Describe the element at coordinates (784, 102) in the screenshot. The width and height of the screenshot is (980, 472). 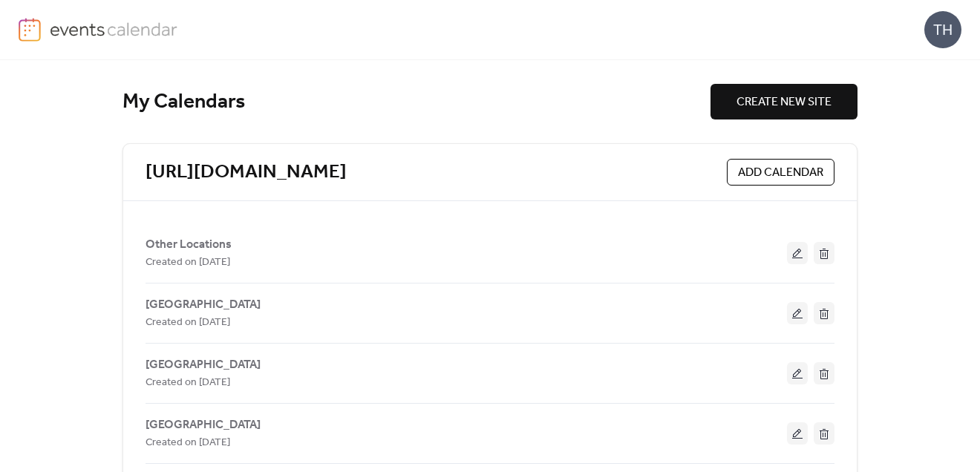
I see `span: CREATE NEW SITE` at that location.